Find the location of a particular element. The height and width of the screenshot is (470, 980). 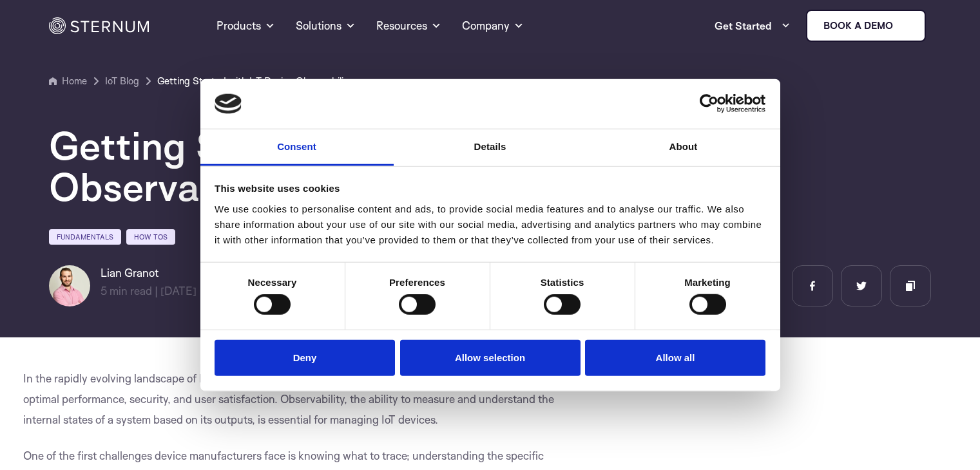

img: logo is located at coordinates (228, 103).